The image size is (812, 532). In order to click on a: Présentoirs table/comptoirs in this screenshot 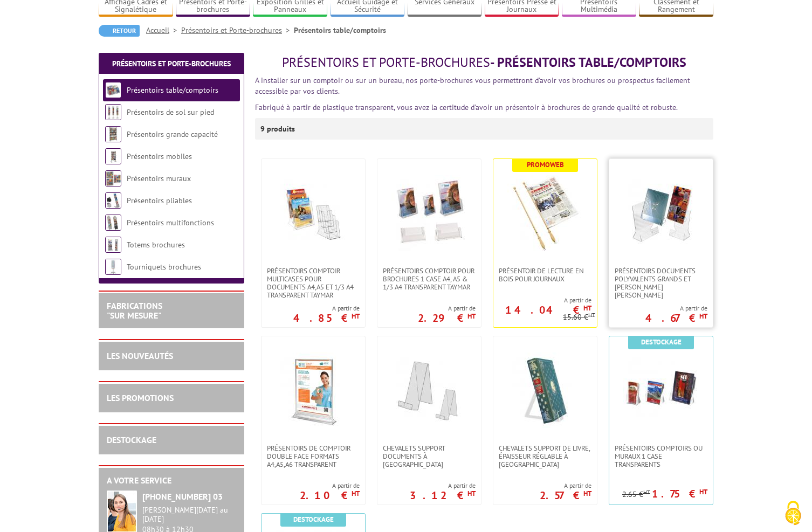, I will do `click(173, 90)`.